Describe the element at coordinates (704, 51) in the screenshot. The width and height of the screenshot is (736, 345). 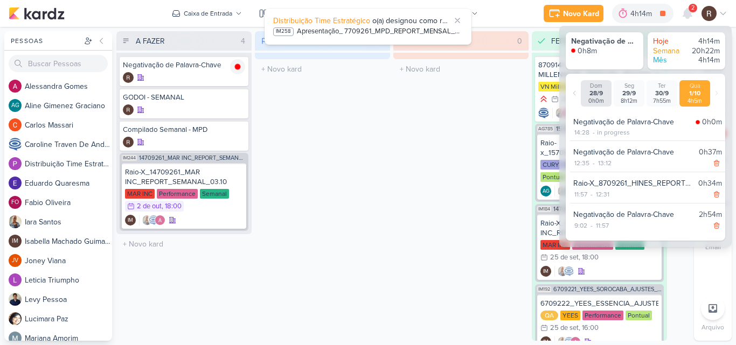
I see `div: 20h22m` at that location.